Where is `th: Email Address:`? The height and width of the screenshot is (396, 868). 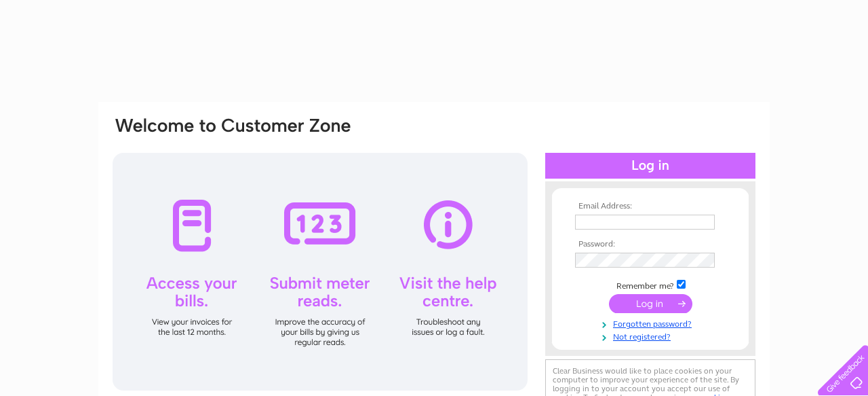 th: Email Address: is located at coordinates (650, 206).